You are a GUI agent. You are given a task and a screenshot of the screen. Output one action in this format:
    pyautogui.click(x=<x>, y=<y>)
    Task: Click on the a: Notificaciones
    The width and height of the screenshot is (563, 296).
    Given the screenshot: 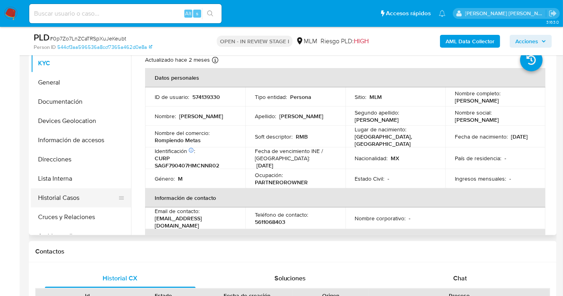 What is the action you would take?
    pyautogui.click(x=442, y=13)
    